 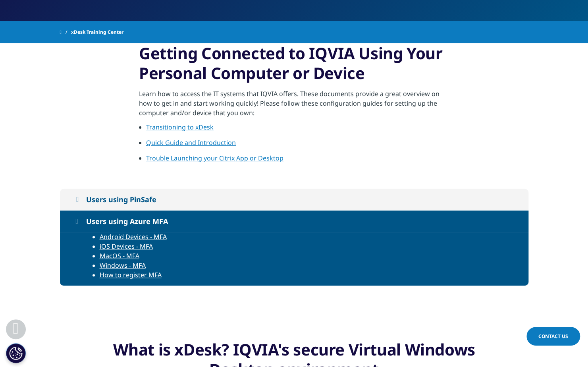 What do you see at coordinates (126, 246) in the screenshot?
I see `a: iOS Devices - MFA` at bounding box center [126, 246].